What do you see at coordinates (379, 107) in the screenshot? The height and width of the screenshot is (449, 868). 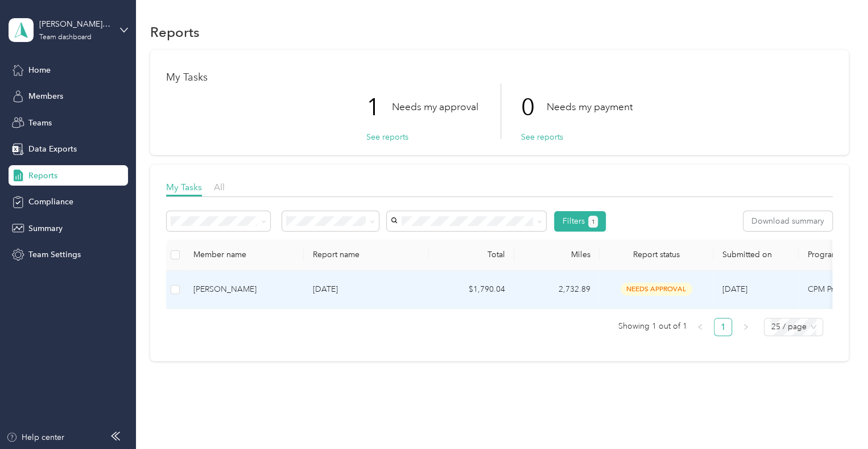 I see `p: 1` at bounding box center [379, 107].